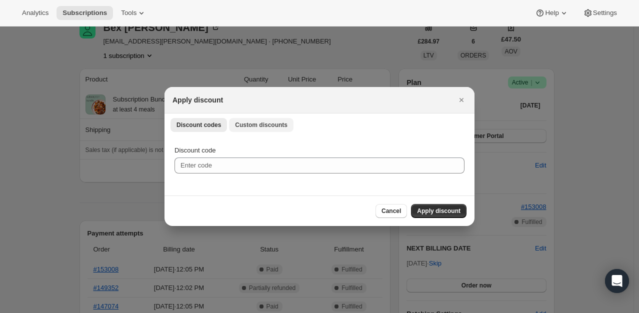 The height and width of the screenshot is (313, 639). What do you see at coordinates (319, 165) in the screenshot?
I see `div: Discount codes` at bounding box center [319, 165].